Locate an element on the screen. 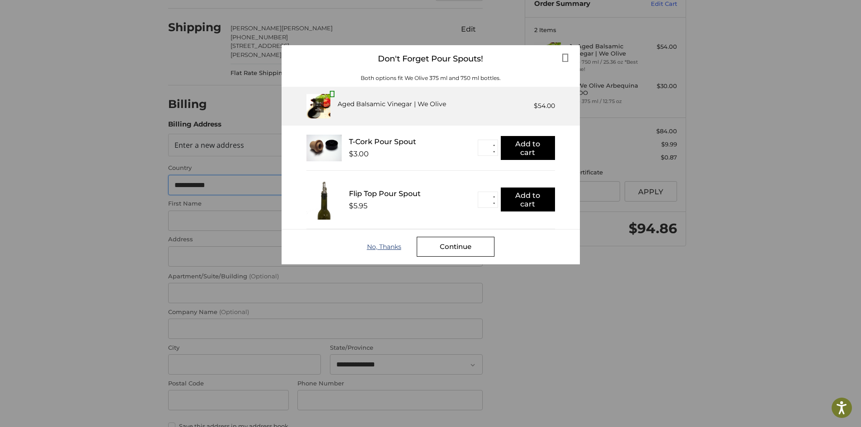 The height and width of the screenshot is (427, 861). div: No, Thanks is located at coordinates (392, 247).